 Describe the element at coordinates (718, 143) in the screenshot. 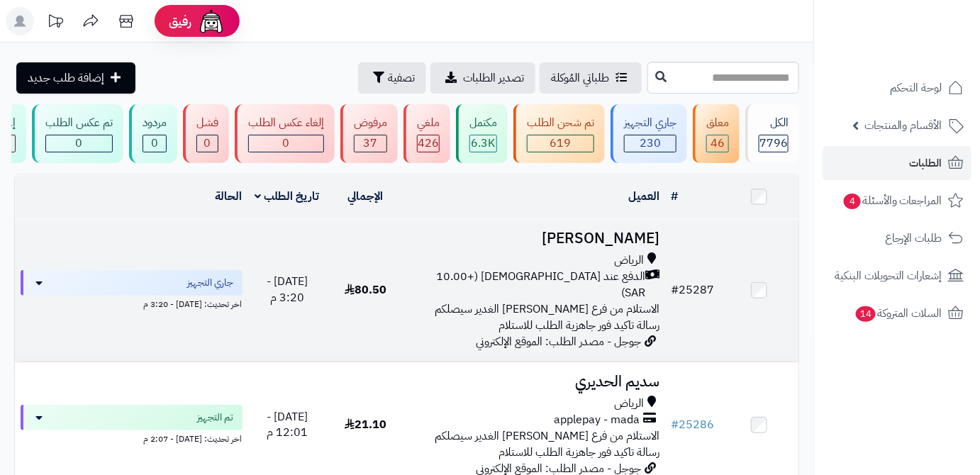

I see `div: 46` at that location.